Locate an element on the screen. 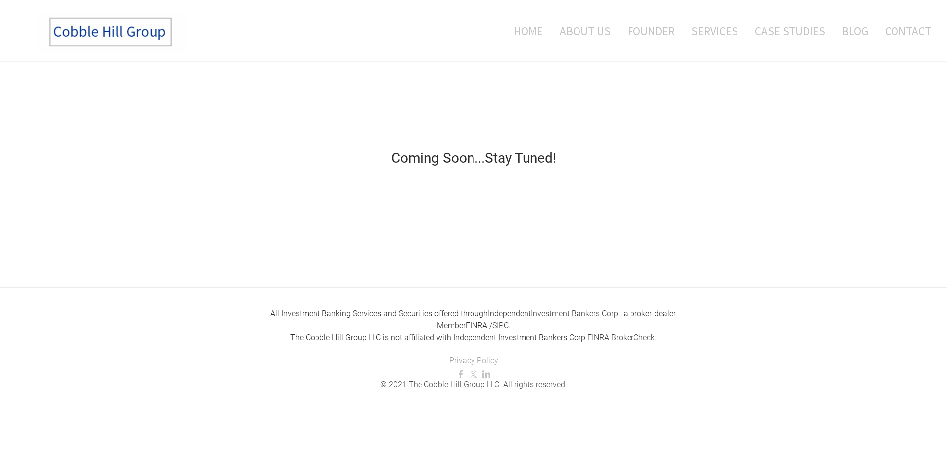  u: Investment Bankers Corp is located at coordinates (575, 313).